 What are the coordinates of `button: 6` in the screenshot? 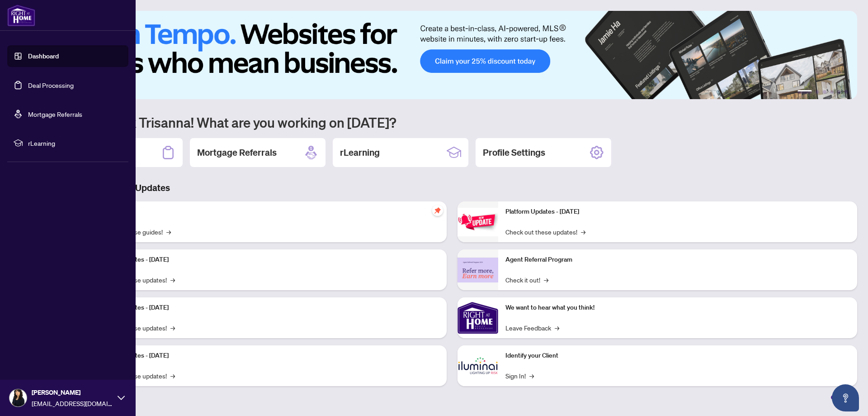 It's located at (847, 92).